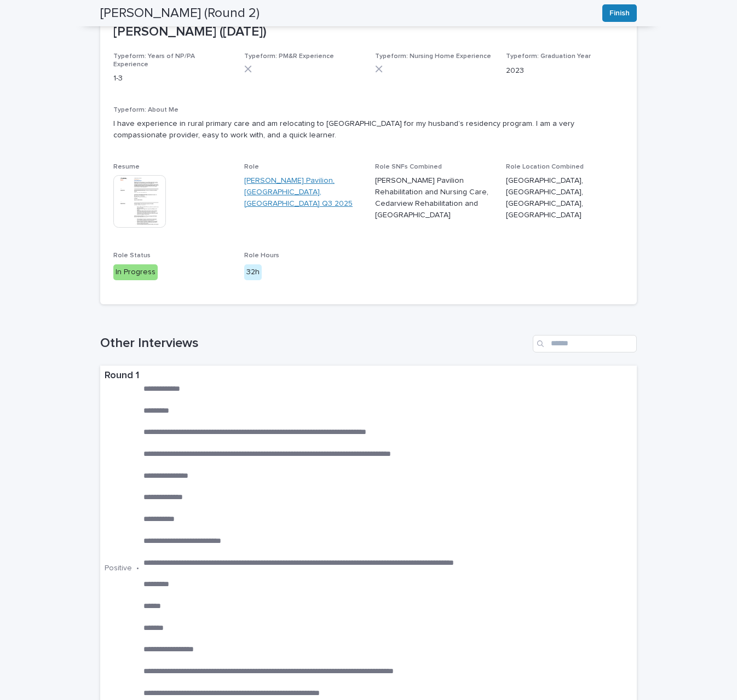 Image resolution: width=737 pixels, height=700 pixels. What do you see at coordinates (433, 56) in the screenshot?
I see `span: Typeform: Nursing Home Experience` at bounding box center [433, 56].